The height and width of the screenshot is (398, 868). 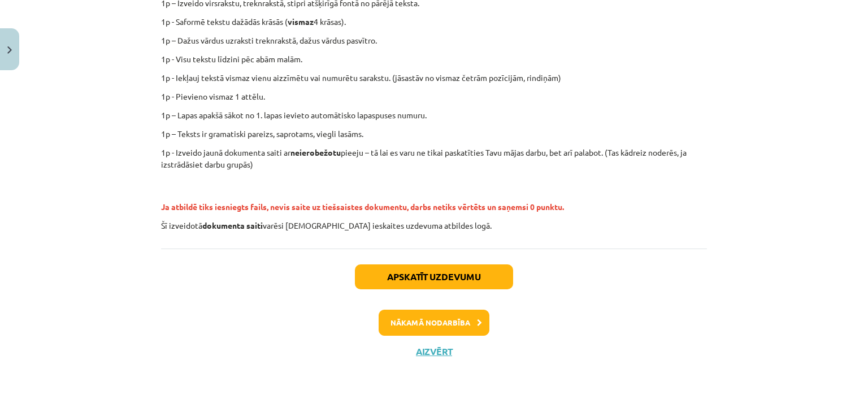 I want to click on p: 1p - Visu tekstu līdzini pēc abām malām., so click(x=434, y=59).